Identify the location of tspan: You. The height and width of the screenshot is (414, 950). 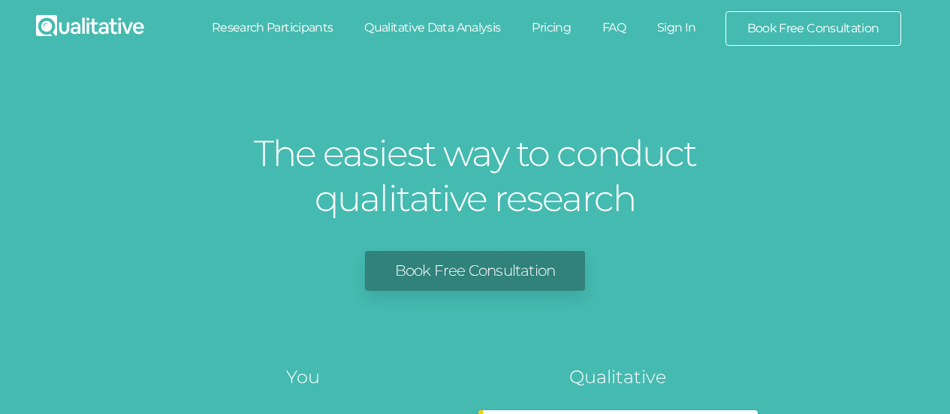
(303, 376).